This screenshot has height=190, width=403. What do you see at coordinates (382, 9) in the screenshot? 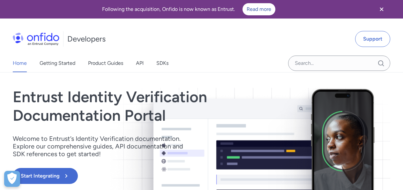
I see `button: Close banner` at bounding box center [382, 9].